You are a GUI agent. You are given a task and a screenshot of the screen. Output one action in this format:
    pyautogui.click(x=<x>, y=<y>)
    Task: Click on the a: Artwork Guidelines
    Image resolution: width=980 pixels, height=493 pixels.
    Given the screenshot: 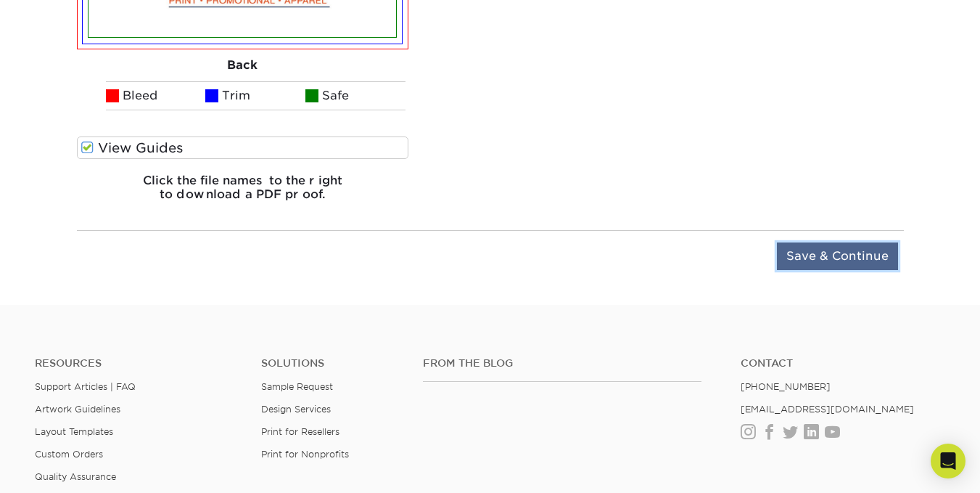 What is the action you would take?
    pyautogui.click(x=77, y=408)
    